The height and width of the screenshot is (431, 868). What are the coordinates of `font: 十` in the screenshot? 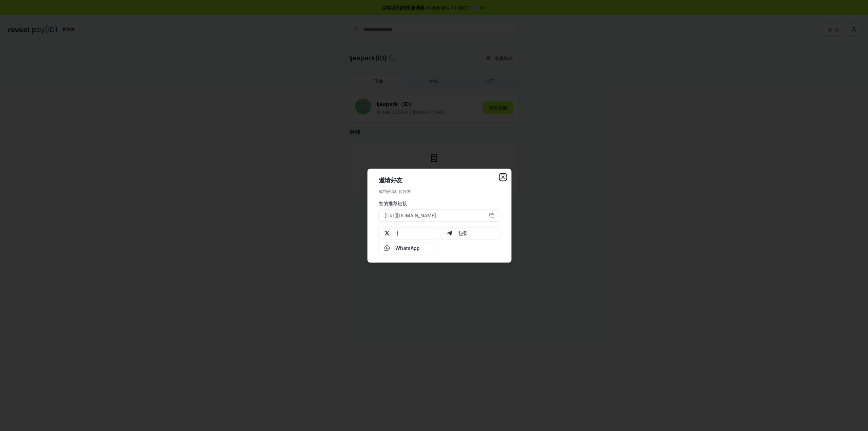 It's located at (397, 233).